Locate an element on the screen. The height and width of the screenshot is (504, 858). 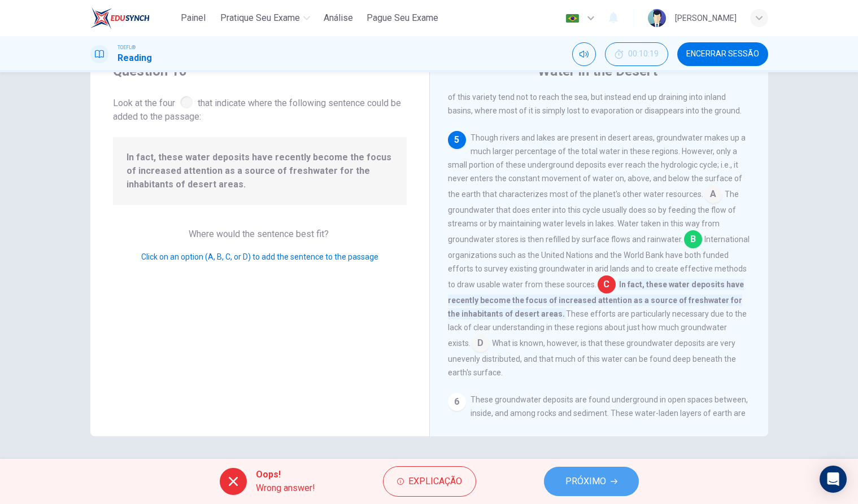
a: Painel is located at coordinates (193, 18).